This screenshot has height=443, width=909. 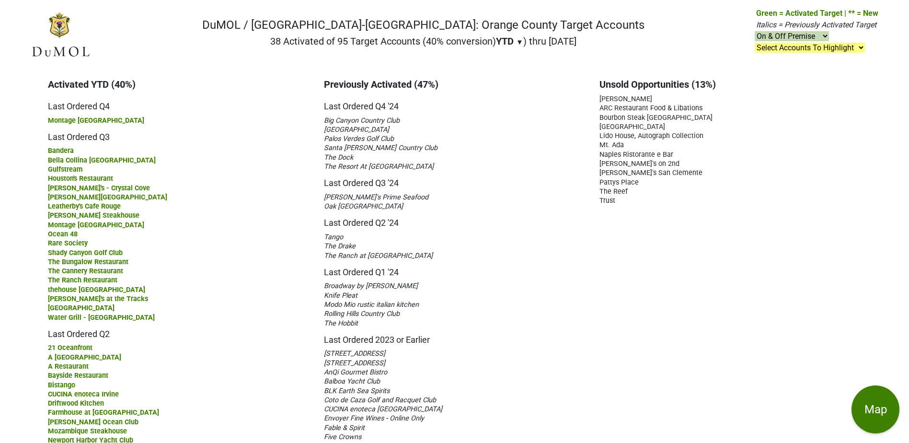 I want to click on span: Mt. Ada, so click(x=611, y=145).